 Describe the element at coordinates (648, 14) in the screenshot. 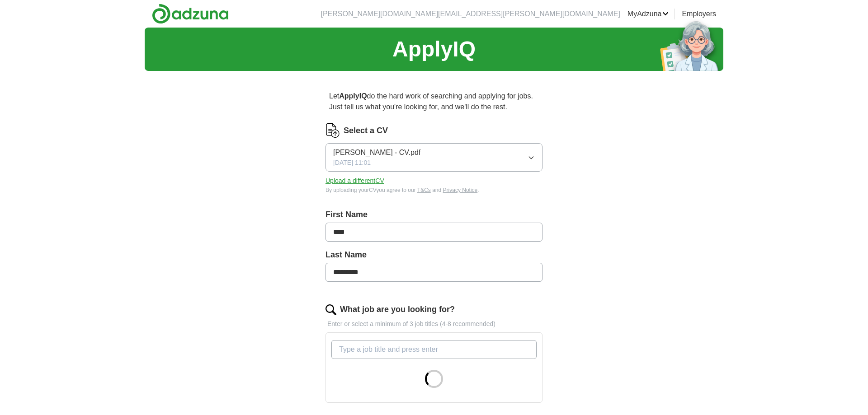

I see `a: MyAdzuna` at that location.